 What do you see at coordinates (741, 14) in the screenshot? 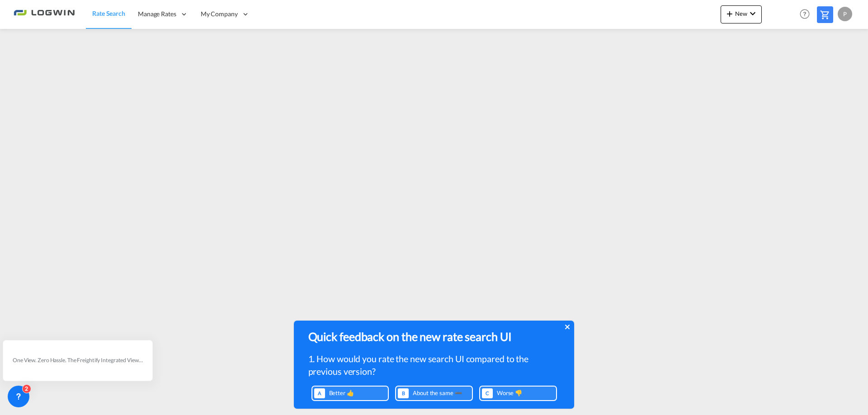
I see `button: icon-plus 400-fgNewicon-chevron-down` at bounding box center [741, 14].